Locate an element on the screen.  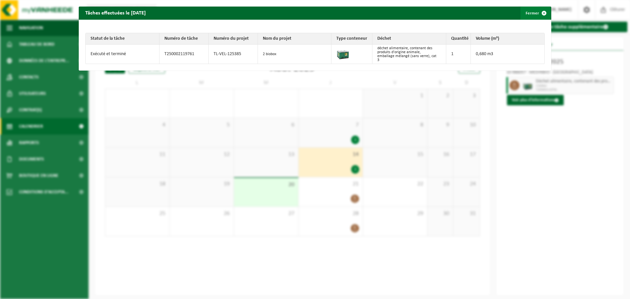
th: Type conteneur is located at coordinates (352, 39).